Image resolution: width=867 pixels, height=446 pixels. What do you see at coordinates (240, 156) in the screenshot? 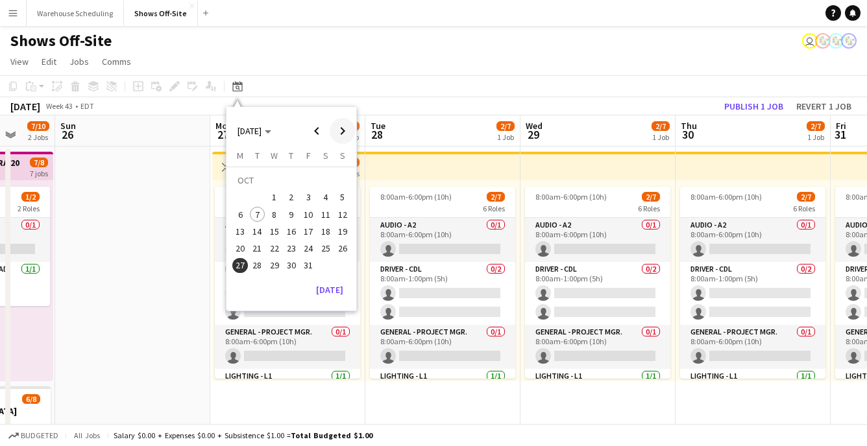
I see `span: M` at bounding box center [240, 156].